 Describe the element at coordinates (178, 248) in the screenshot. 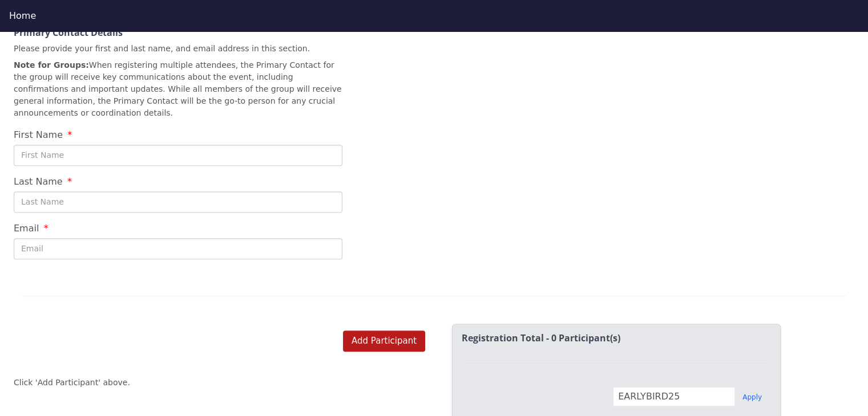

I see `input: Email` at that location.